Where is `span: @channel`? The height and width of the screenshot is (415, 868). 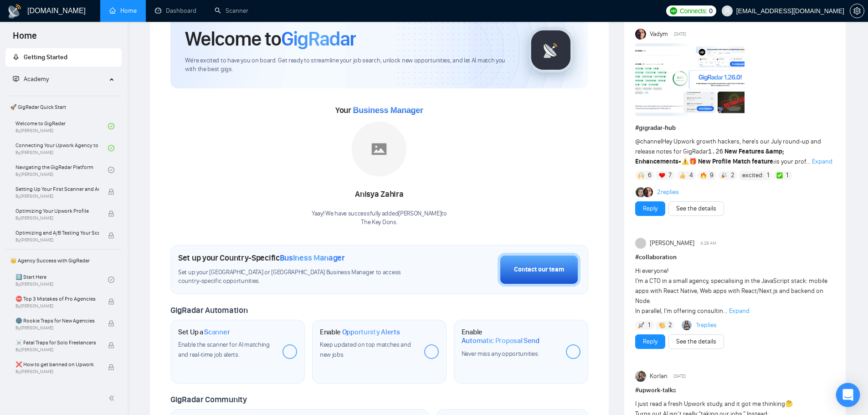
span: @channel is located at coordinates (648, 141).